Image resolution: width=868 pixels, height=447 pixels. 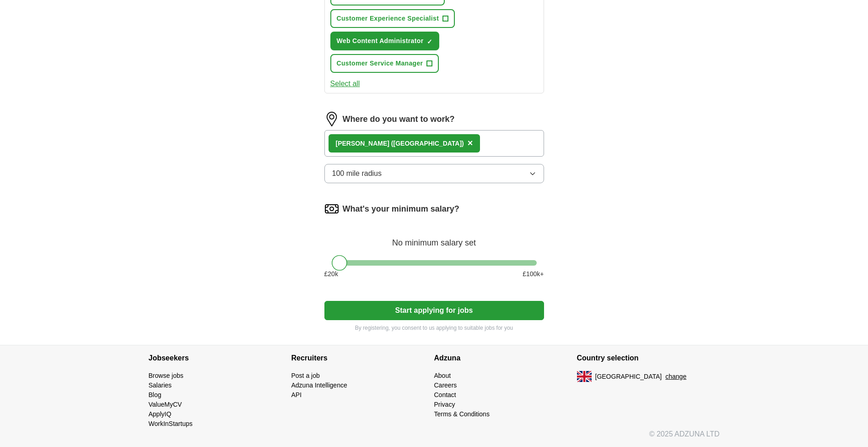 What do you see at coordinates (445, 404) in the screenshot?
I see `a: Privacy` at bounding box center [445, 404].